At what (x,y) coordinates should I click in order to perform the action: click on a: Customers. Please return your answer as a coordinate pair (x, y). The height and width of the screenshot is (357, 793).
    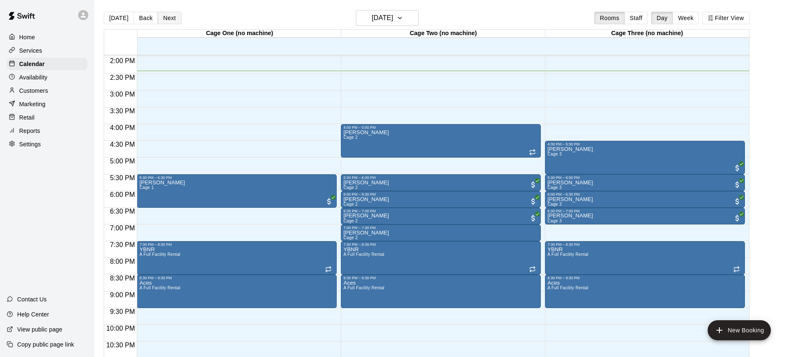
    Looking at the image, I should click on (47, 91).